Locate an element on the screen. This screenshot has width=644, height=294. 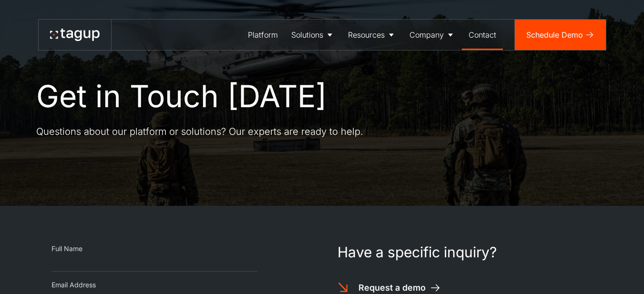
div: Contact is located at coordinates (482, 35).